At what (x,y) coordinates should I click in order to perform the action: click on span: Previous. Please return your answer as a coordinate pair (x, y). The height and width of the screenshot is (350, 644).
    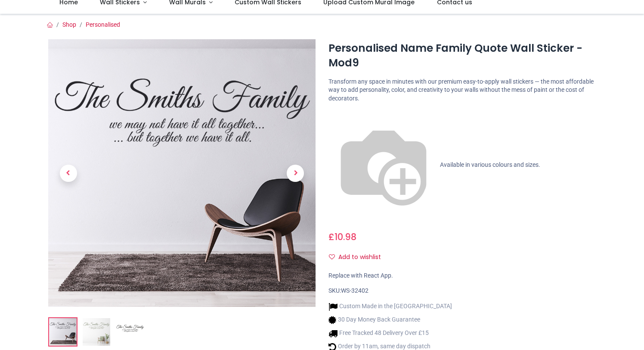
    Looking at the image, I should click on (68, 173).